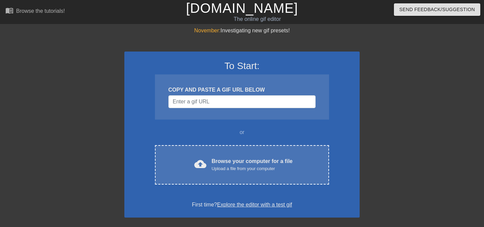  What do you see at coordinates (200, 164) in the screenshot?
I see `span: cloud_upload` at bounding box center [200, 164].